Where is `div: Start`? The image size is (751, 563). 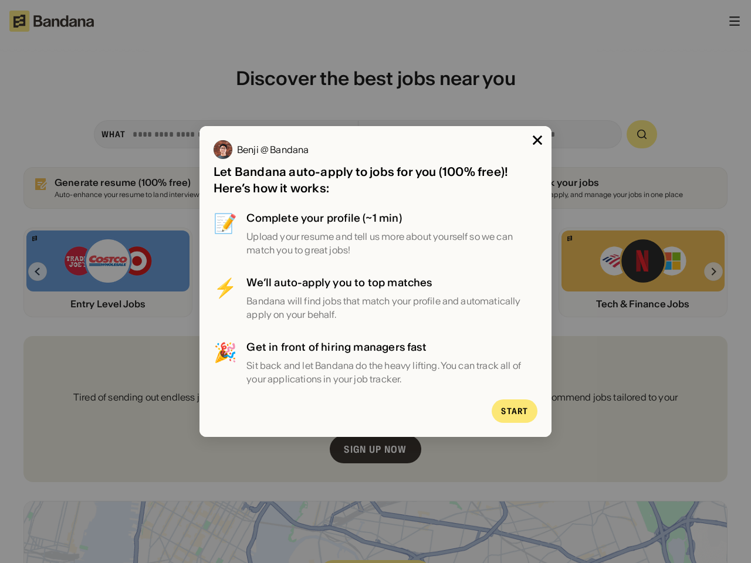 div: Start is located at coordinates (514, 411).